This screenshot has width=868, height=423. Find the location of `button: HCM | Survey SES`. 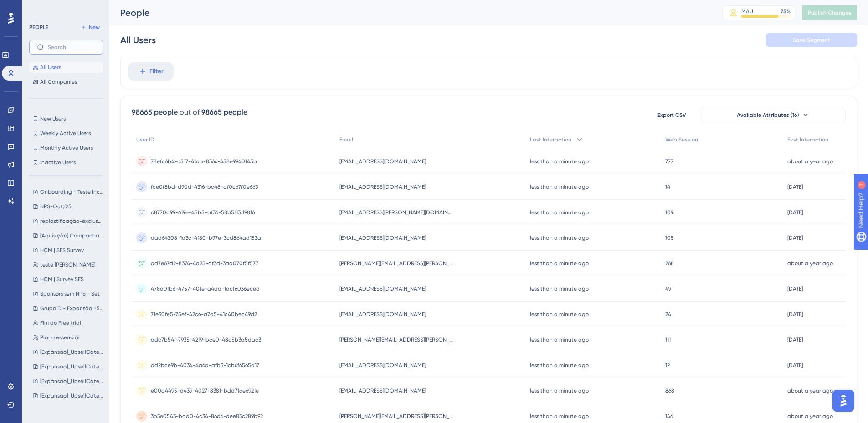

button: HCM | Survey SES is located at coordinates (69, 279).